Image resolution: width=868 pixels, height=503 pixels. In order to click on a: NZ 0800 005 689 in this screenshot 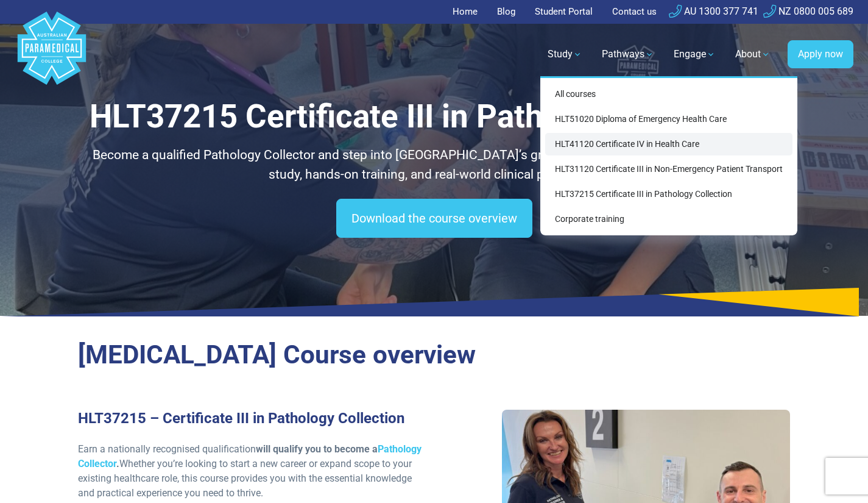, I will do `click(808, 11)`.